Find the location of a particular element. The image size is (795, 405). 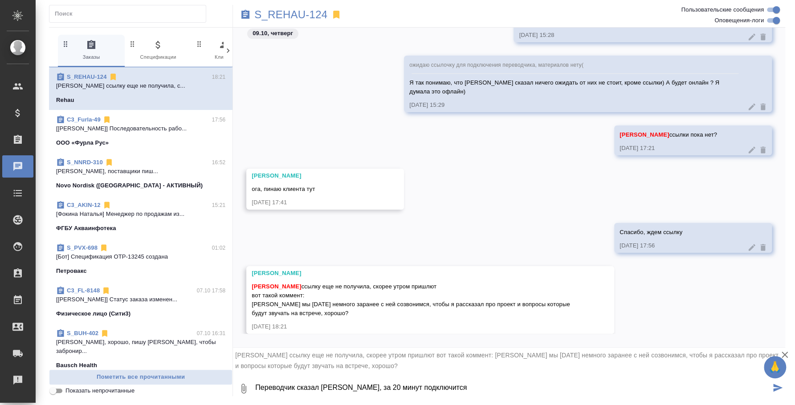

span: Оповещения-логи is located at coordinates (739, 20).